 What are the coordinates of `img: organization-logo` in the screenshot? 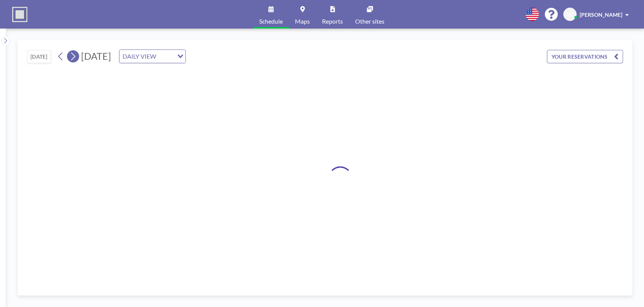 It's located at (20, 15).